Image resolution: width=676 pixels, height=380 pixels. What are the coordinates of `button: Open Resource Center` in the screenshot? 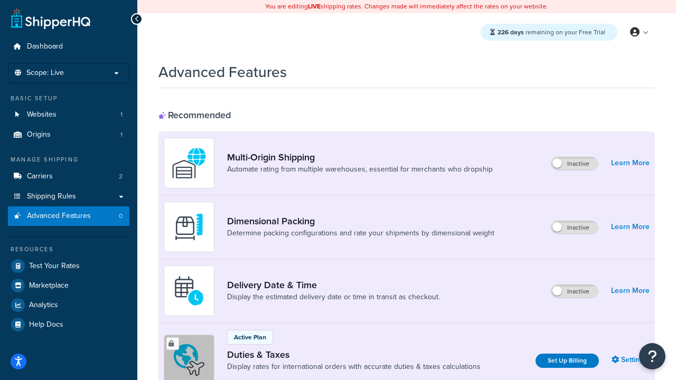 It's located at (652, 356).